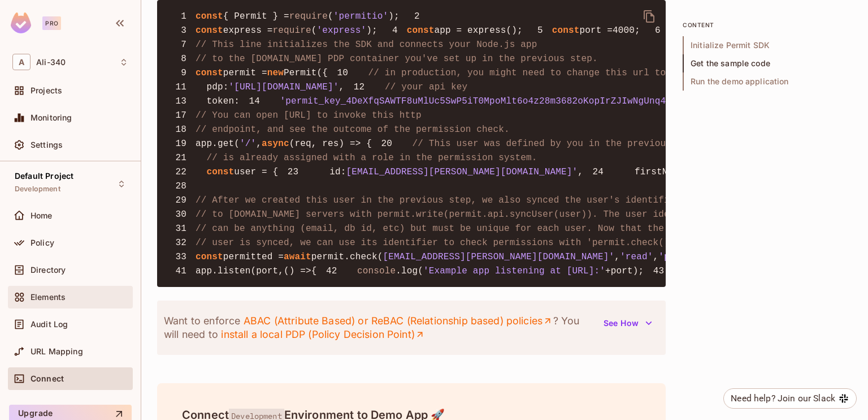 Image resolution: width=868 pixels, height=420 pixels. What do you see at coordinates (181, 229) in the screenshot?
I see `span: 31` at bounding box center [181, 229].